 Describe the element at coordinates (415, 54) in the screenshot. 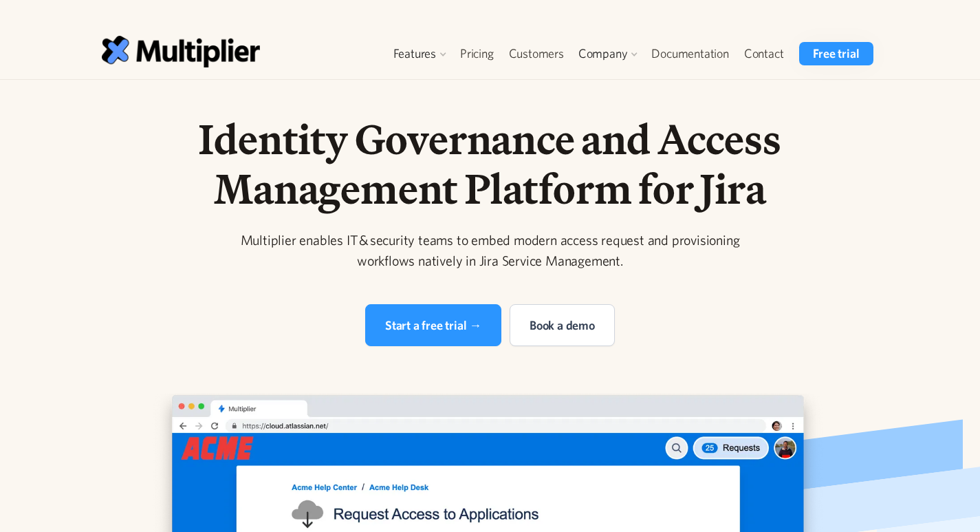

I see `div: Features` at that location.